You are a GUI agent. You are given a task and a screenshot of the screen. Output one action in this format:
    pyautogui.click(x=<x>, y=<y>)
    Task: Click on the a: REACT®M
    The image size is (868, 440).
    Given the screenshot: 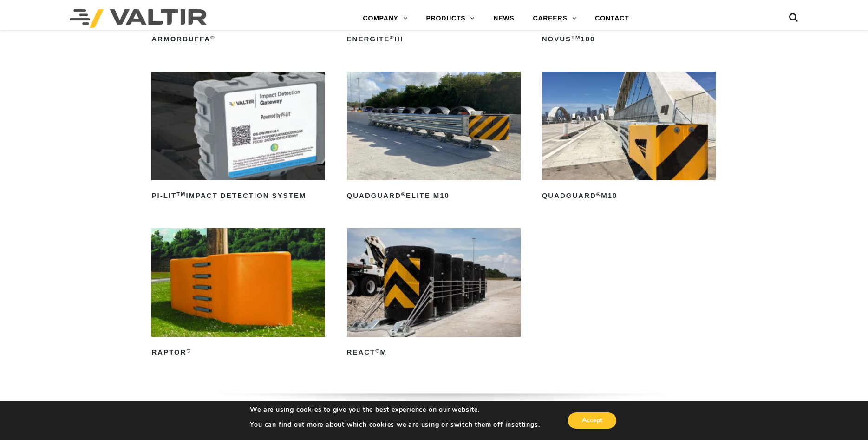 What is the action you would take?
    pyautogui.click(x=434, y=294)
    